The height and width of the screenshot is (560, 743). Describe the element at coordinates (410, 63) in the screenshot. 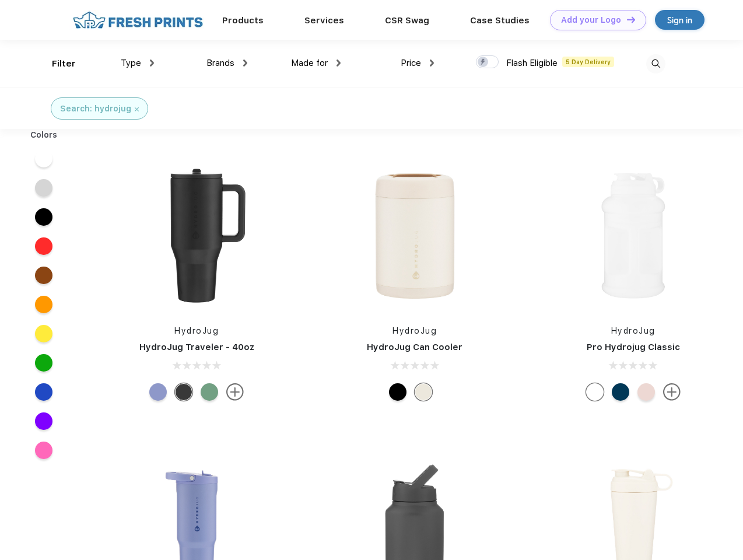

I see `span: Price` at that location.